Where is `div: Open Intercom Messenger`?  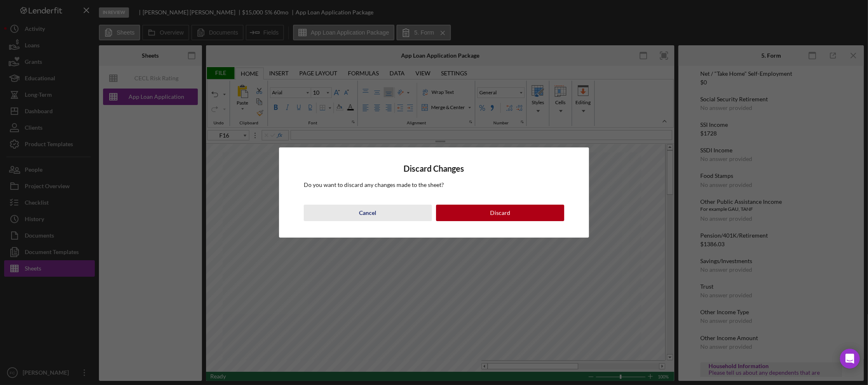 div: Open Intercom Messenger is located at coordinates (850, 359).